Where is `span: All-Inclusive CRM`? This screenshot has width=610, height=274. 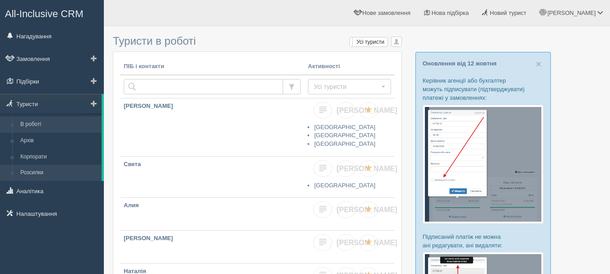 span: All-Inclusive CRM is located at coordinates (44, 14).